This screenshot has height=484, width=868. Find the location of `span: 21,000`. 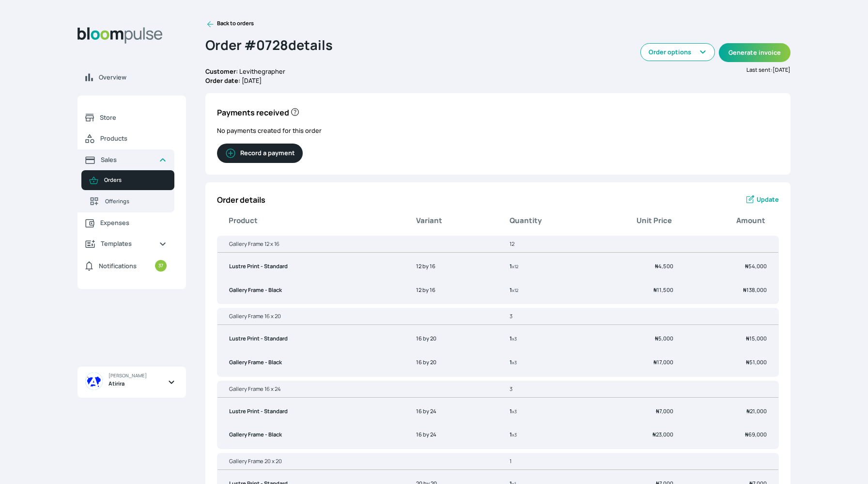

span: 21,000 is located at coordinates (757, 411).